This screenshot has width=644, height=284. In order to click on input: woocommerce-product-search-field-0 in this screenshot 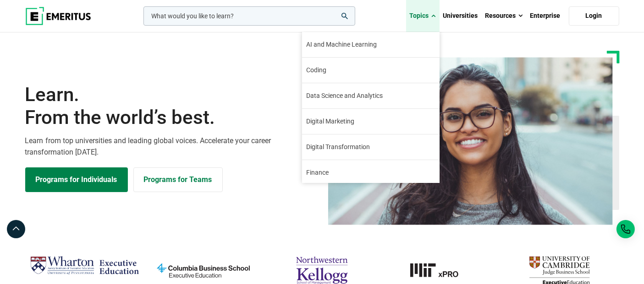, I will do `click(249, 16)`.